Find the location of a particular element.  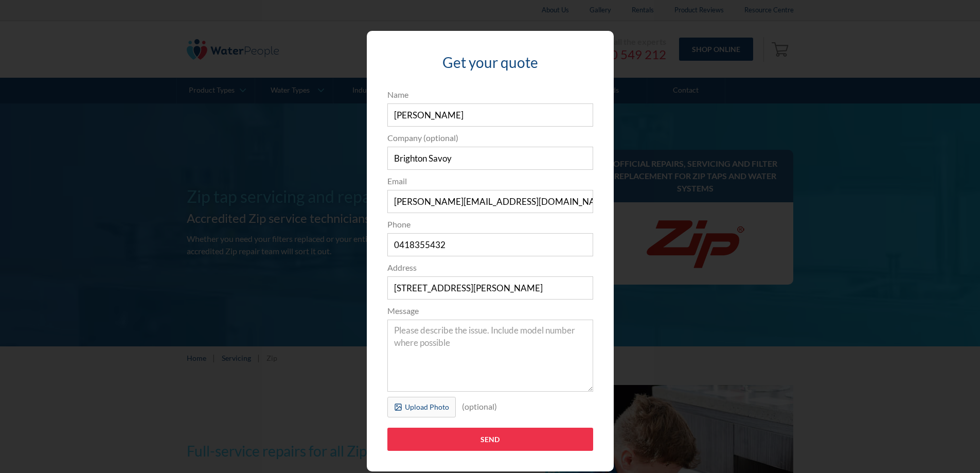

label: Upload Photo is located at coordinates (421, 407).